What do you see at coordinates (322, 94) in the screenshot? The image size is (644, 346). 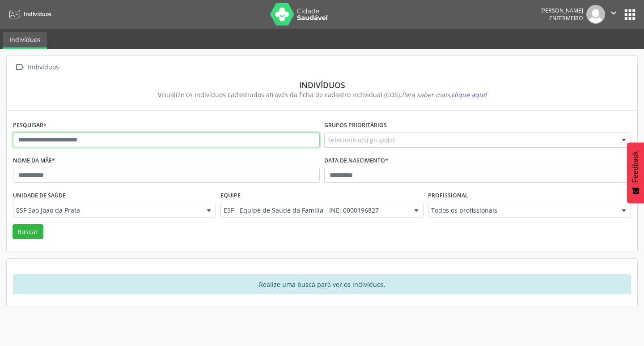 I see `div: Visualize os indivíduos cadastrados através da ficha de cadastro individual (CDS).` at bounding box center [322, 94].